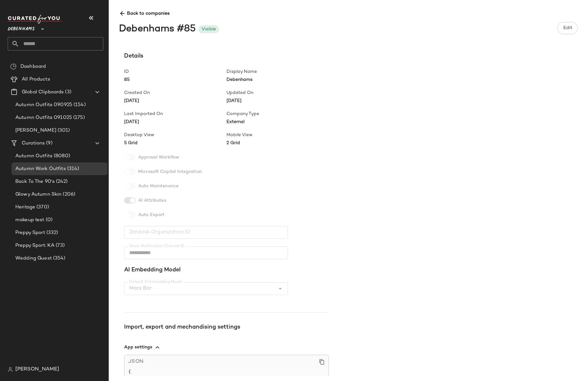 Image resolution: width=588 pixels, height=381 pixels. I want to click on span: Heritage, so click(25, 207).